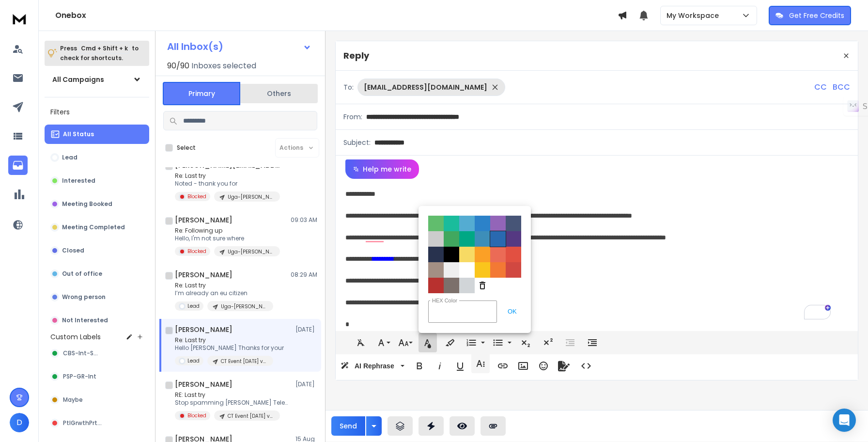 This screenshot has height=442, width=868. I want to click on span: AI Rephrase, so click(374, 365).